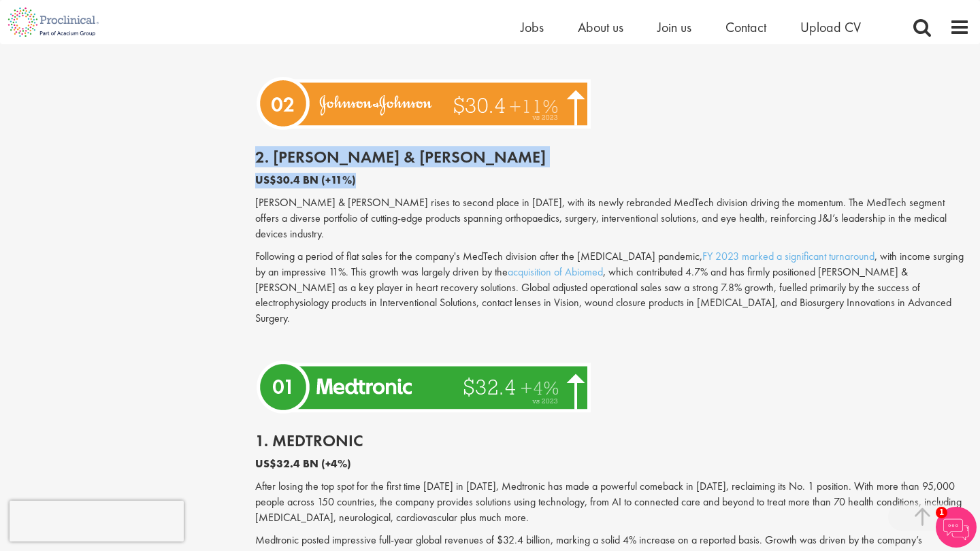 This screenshot has width=980, height=551. Describe the element at coordinates (306, 180) in the screenshot. I see `b: US$30.4 BN (+11%)` at that location.